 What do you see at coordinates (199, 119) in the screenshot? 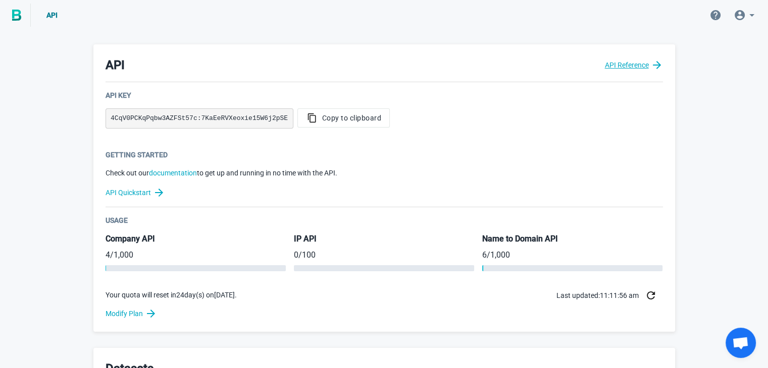
I see `pre: 4CqV0PCKqPqbw3AZFSt57c:7KaEeRVXeoxie15W6j2pSE` at bounding box center [199, 119].